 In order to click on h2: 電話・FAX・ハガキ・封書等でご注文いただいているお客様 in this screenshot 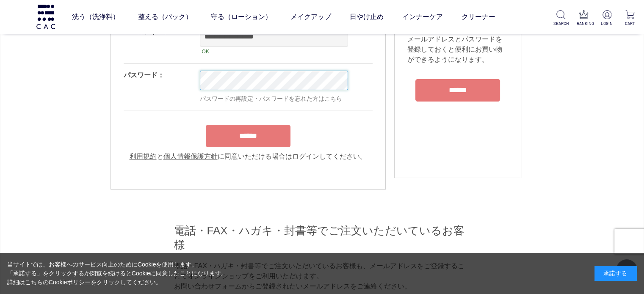, I will do `click(322, 238)`.